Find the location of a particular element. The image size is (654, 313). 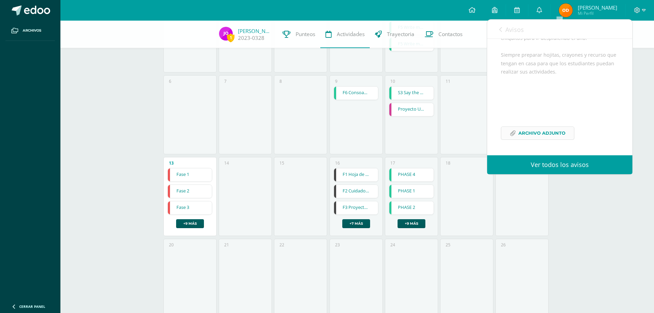

a: S3 Say the name and sound of consonants is located at coordinates (411, 93).